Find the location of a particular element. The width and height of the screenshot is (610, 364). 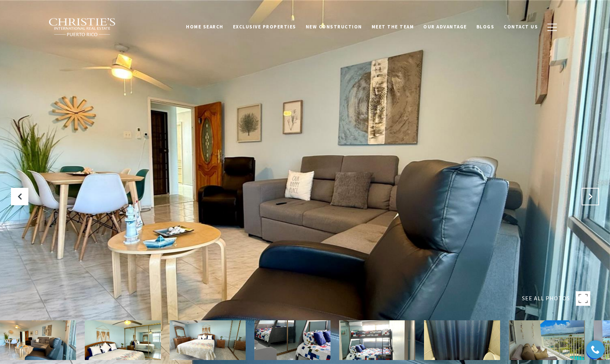

button: Previous Slide is located at coordinates (20, 197).